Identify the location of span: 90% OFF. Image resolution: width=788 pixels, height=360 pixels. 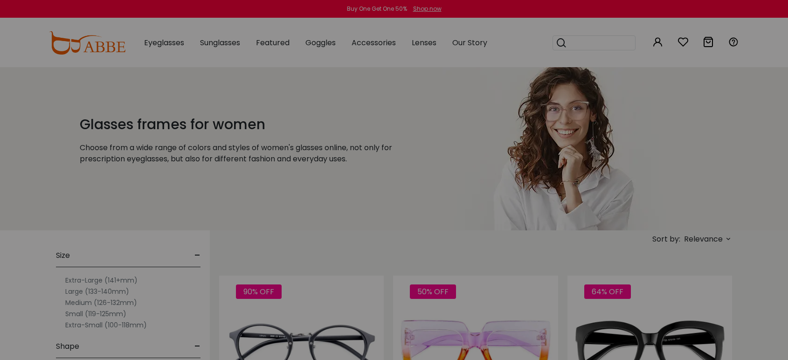
(259, 292).